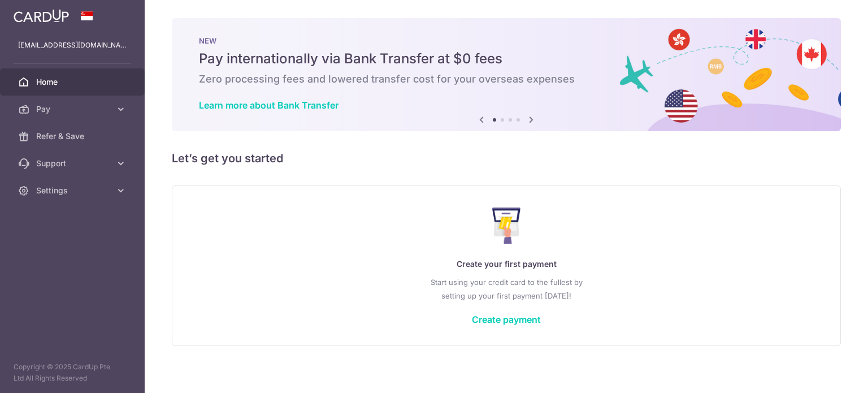  I want to click on span: Pay, so click(74, 109).